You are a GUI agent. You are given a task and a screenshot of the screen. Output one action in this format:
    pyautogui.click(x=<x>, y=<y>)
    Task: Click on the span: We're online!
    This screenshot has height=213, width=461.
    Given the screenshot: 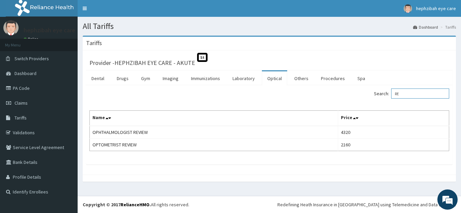 What is the action you would take?
    pyautogui.click(x=66, y=98)
    